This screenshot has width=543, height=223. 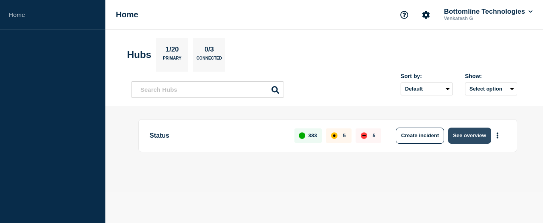 I want to click on button: Bottomline Technologies, so click(x=489, y=12).